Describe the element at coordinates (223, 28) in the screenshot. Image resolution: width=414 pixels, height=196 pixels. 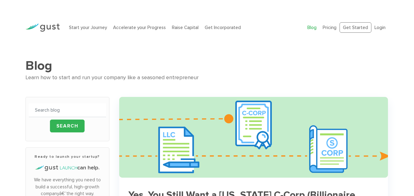
I see `a: Get Incorporated` at that location.